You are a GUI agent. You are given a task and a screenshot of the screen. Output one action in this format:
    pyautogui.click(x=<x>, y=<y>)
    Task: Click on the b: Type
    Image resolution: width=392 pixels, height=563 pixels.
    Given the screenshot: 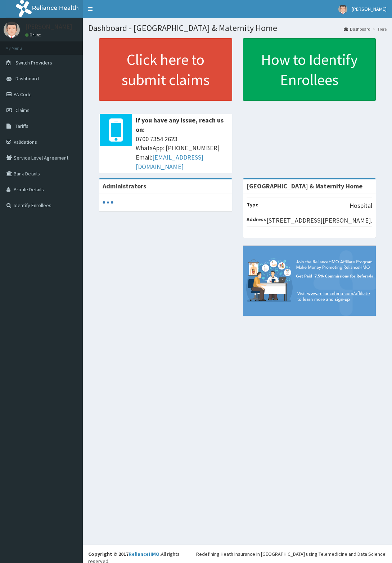 What is the action you would take?
    pyautogui.click(x=252, y=205)
    